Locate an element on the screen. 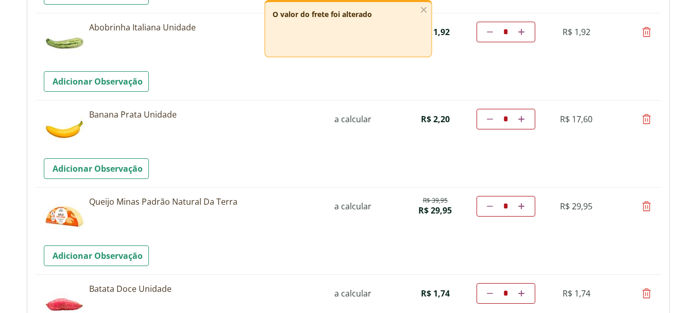 This screenshot has height=313, width=696. img: Queijo Minas Padrão Natural Da Terra is located at coordinates (64, 216).